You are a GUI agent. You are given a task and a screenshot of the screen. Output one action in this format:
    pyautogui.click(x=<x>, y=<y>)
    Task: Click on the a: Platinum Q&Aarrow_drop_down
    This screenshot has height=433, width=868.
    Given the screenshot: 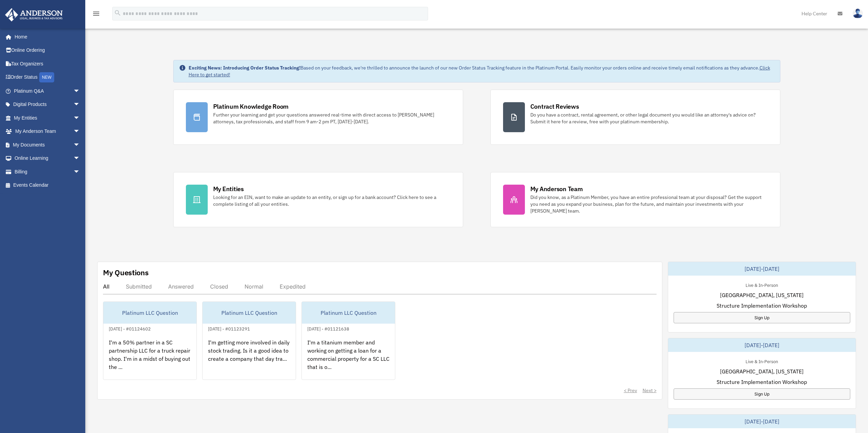 What is the action you would take?
    pyautogui.click(x=48, y=91)
    